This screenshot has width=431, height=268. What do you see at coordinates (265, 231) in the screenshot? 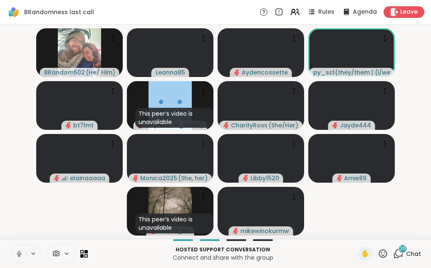
I see `span: mikewinokurmw` at bounding box center [265, 231].